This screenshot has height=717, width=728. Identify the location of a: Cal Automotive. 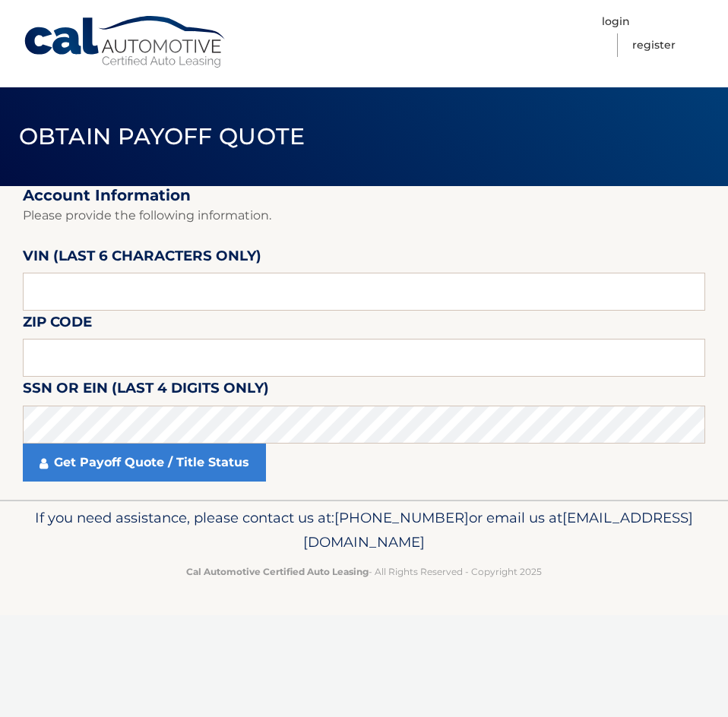
(125, 41).